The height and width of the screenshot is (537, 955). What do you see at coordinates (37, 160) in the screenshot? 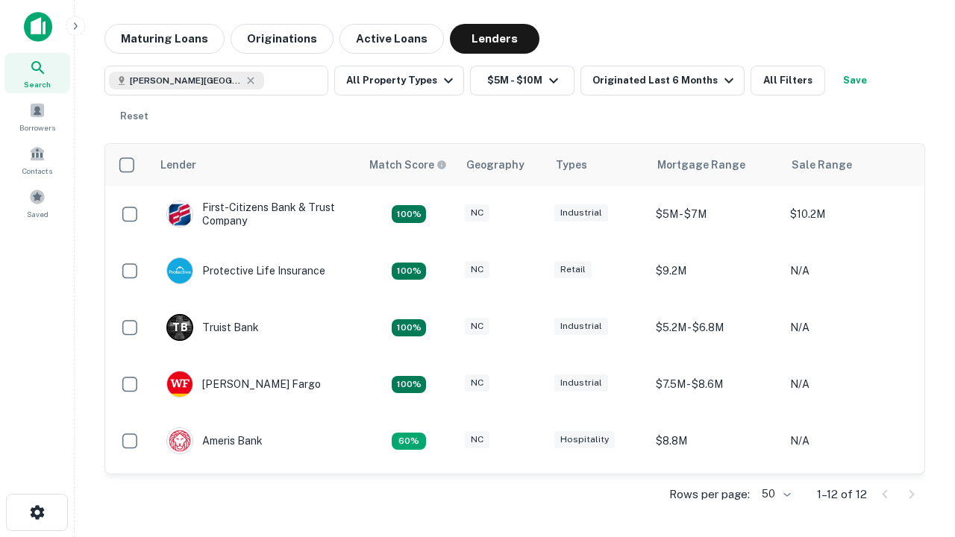
I see `div: Contacts` at bounding box center [37, 160].